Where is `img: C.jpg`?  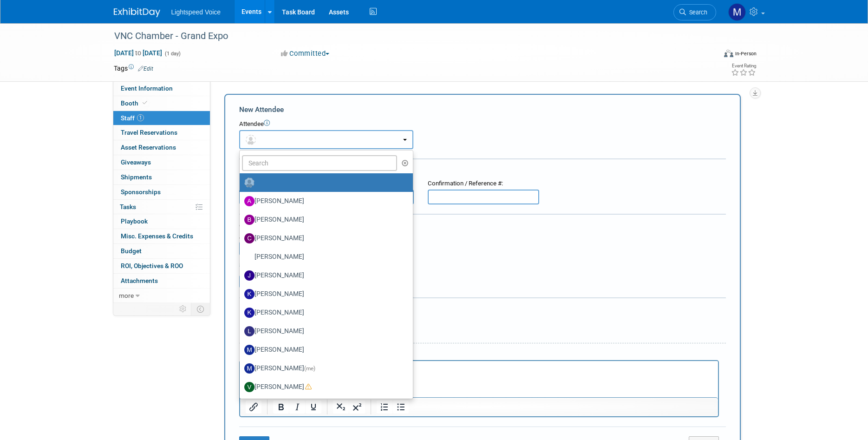 img: C.jpg is located at coordinates (249, 238).